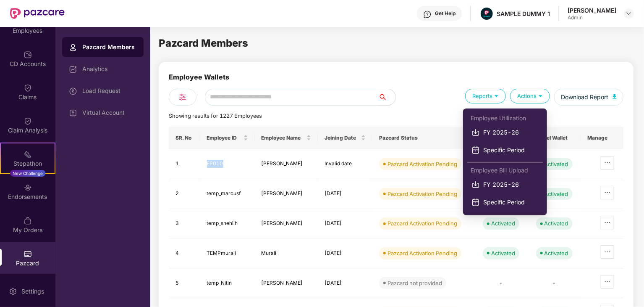 The width and height of the screenshot is (644, 307). What do you see at coordinates (487, 13) in the screenshot?
I see `img: Pazcare_Alternative_logo-01-01.png` at bounding box center [487, 13].